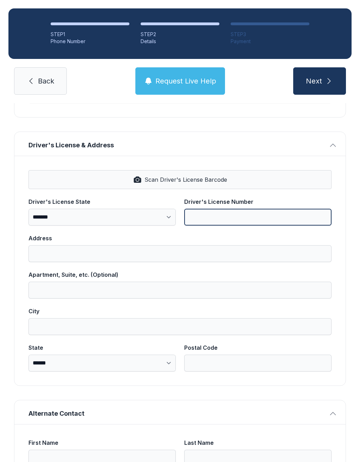 The height and width of the screenshot is (462, 360). What do you see at coordinates (257, 363) in the screenshot?
I see `input: Postal Code` at bounding box center [257, 363].